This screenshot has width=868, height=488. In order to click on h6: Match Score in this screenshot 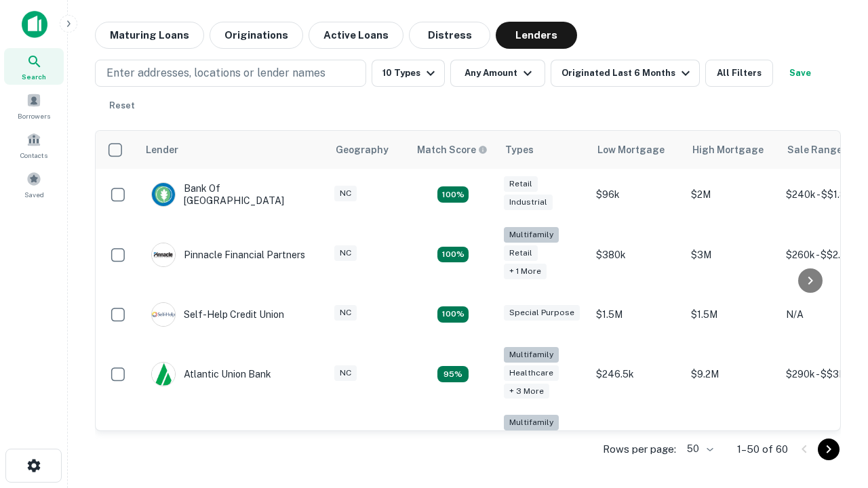, I will do `click(451, 150)`.